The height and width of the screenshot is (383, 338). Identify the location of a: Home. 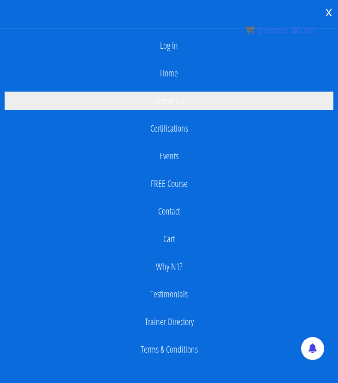
(169, 73).